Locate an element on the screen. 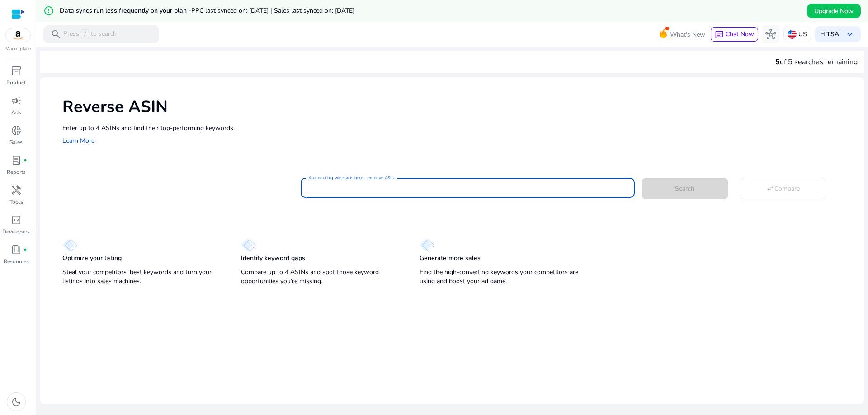  mat-icon: error_outline is located at coordinates (49, 11).